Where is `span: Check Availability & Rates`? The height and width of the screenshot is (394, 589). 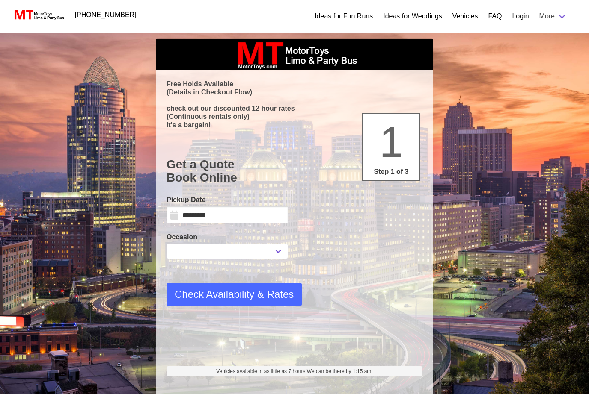
span: Check Availability & Rates is located at coordinates (234, 295).